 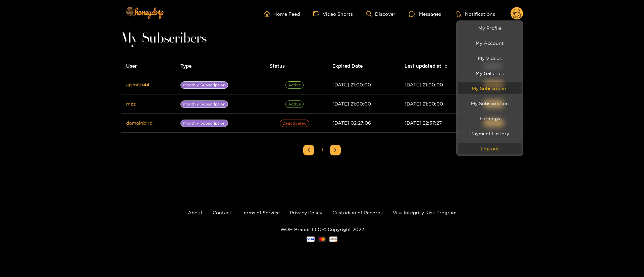 I want to click on a: My Account, so click(x=490, y=43).